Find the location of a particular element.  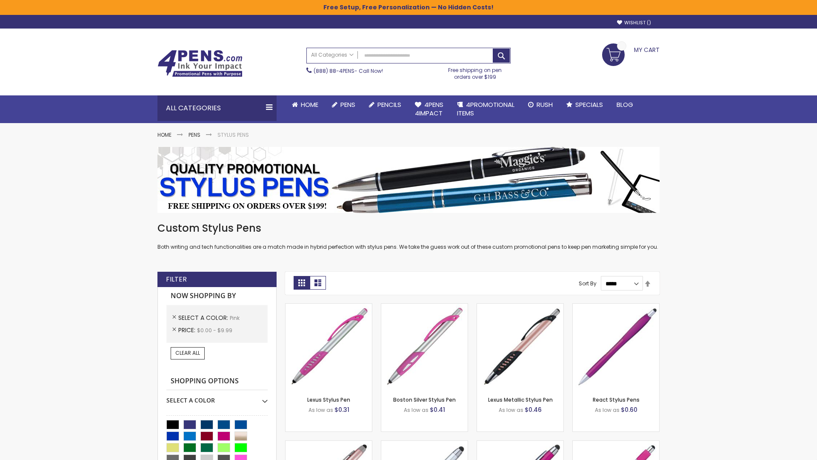

div: Select A Color is located at coordinates (217, 397).